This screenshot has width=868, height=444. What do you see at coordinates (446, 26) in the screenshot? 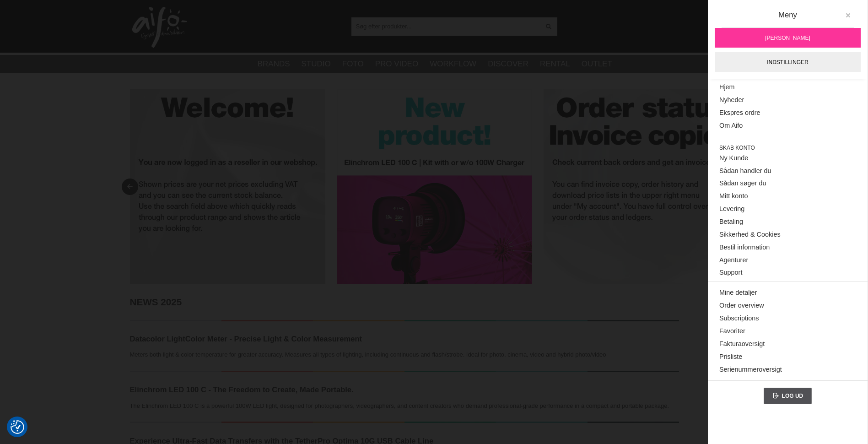
I see `input: Søg efter produkter...` at bounding box center [446, 26].